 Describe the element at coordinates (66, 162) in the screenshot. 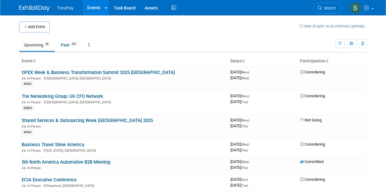

I see `a: 5th North America Automotive B2B Meeting` at that location.